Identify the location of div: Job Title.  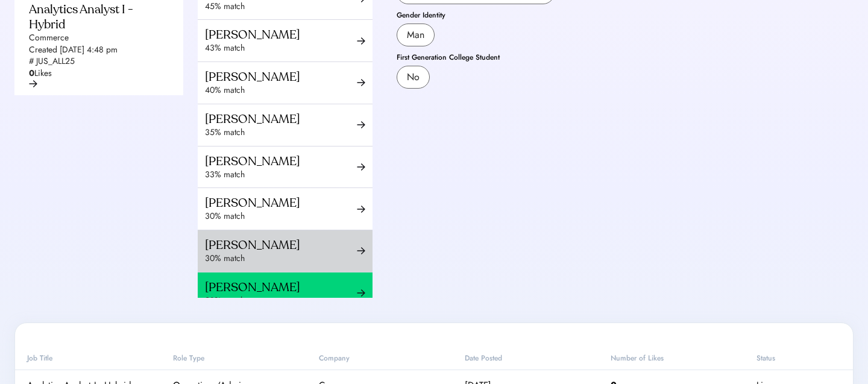
(97, 358).